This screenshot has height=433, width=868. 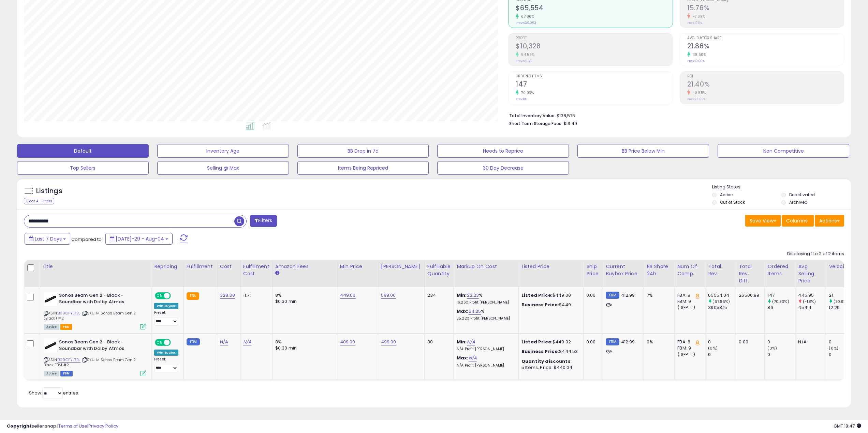 I want to click on div: 0.00, so click(x=748, y=342).